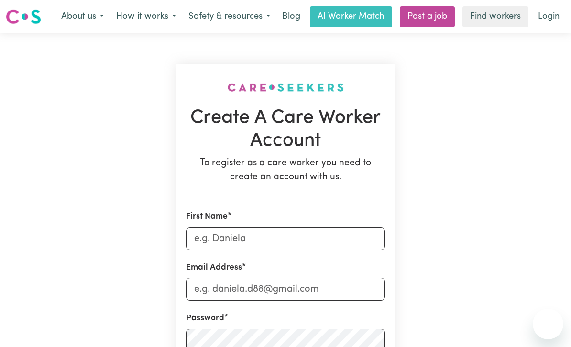 The width and height of the screenshot is (571, 347). What do you see at coordinates (548, 17) in the screenshot?
I see `a: Login` at bounding box center [548, 17].